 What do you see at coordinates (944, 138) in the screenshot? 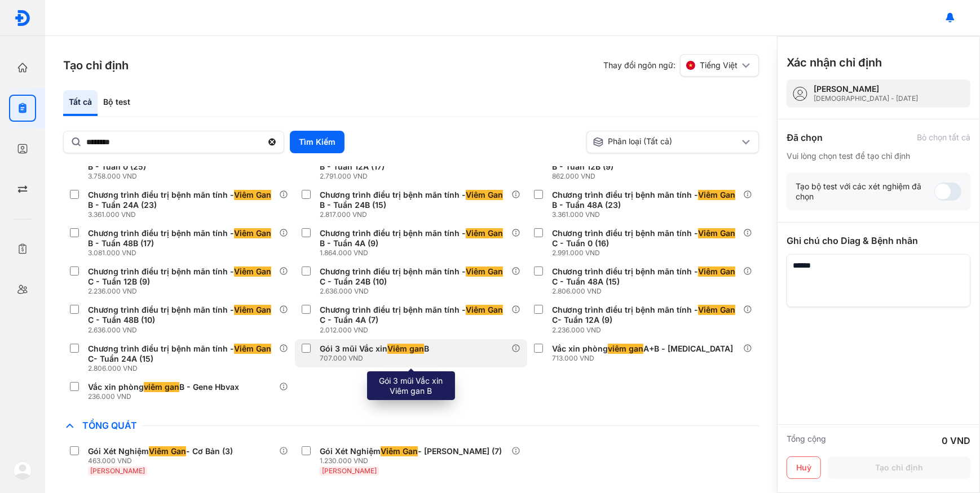
I see `div: Bỏ chọn tất cả` at bounding box center [944, 138].